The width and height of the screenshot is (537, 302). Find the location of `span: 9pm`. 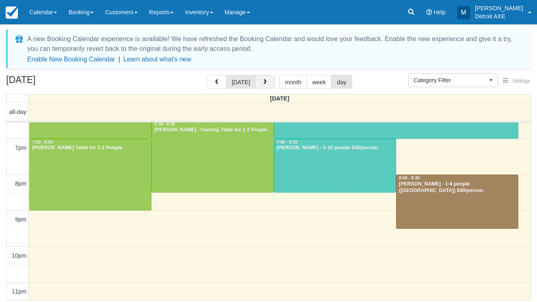

span: 9pm is located at coordinates (21, 219).